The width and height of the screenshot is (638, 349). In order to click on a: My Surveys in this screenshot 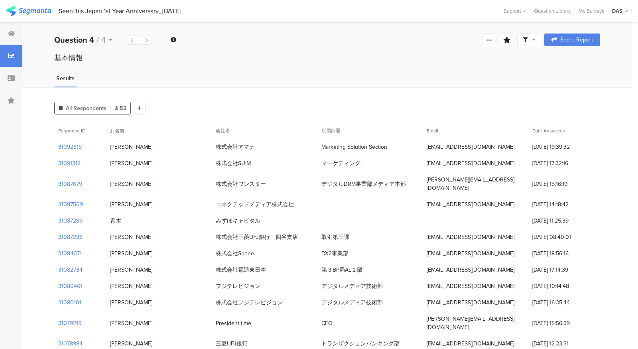, I will do `click(591, 11)`.